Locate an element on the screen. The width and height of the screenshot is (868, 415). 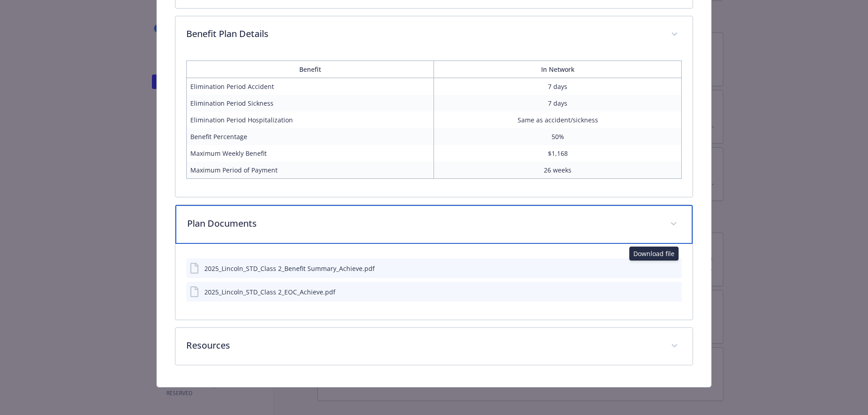
td: Elimination Period Accident is located at coordinates (310, 87).